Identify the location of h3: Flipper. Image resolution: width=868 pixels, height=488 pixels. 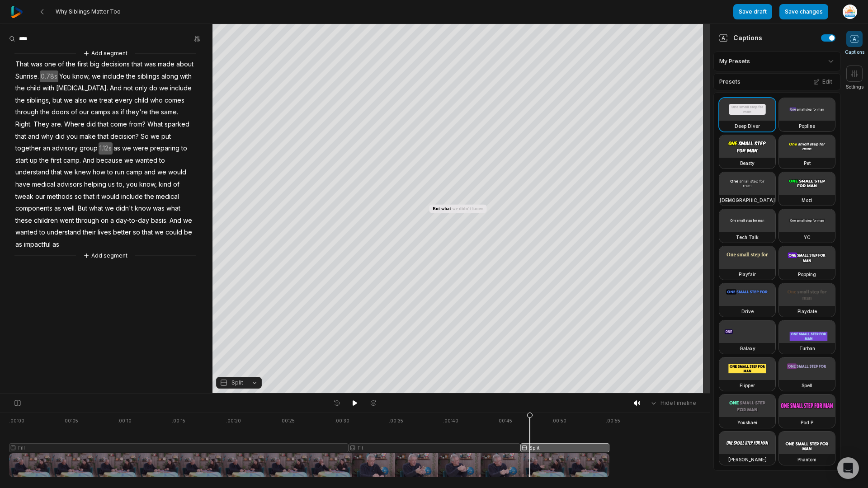
(747, 385).